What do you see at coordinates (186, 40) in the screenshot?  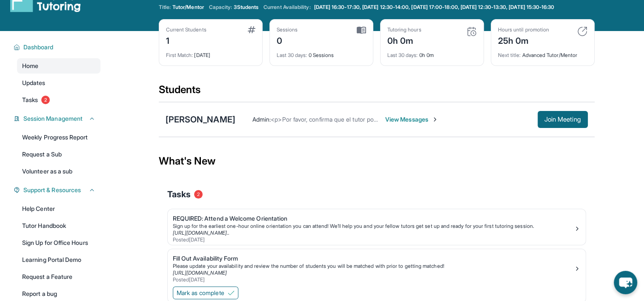 I see `div: 1` at bounding box center [186, 40].